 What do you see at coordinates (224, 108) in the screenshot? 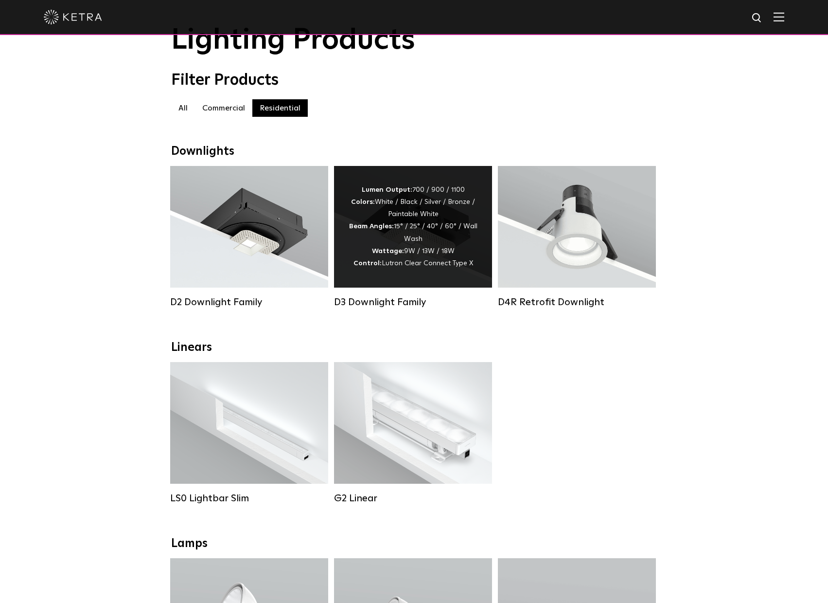
I see `label: Commercial` at bounding box center [224, 108].